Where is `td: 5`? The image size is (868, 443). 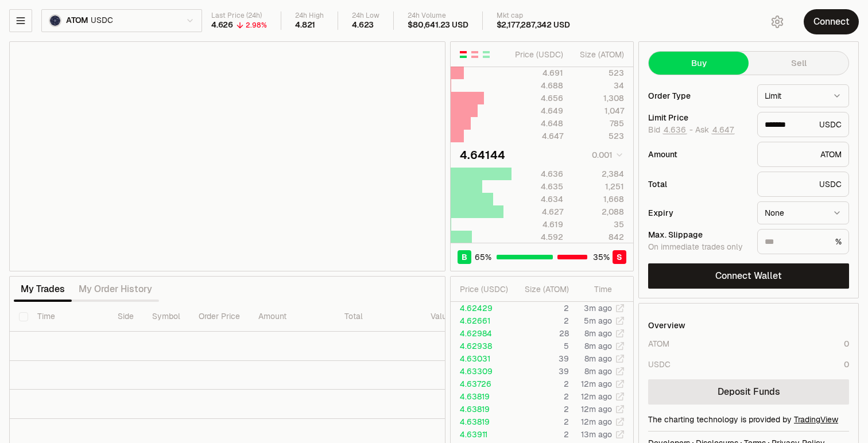
td: 5 is located at coordinates (540, 346).